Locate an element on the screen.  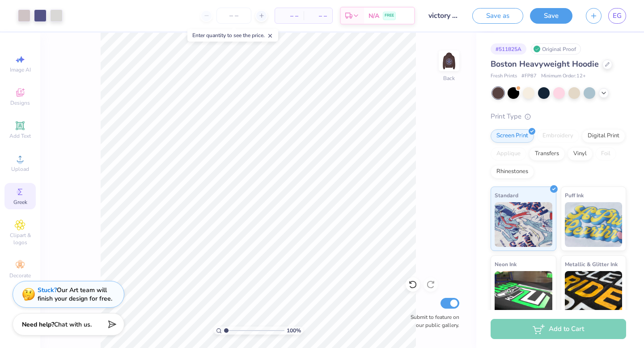
div: Rhinestones is located at coordinates (512, 172).